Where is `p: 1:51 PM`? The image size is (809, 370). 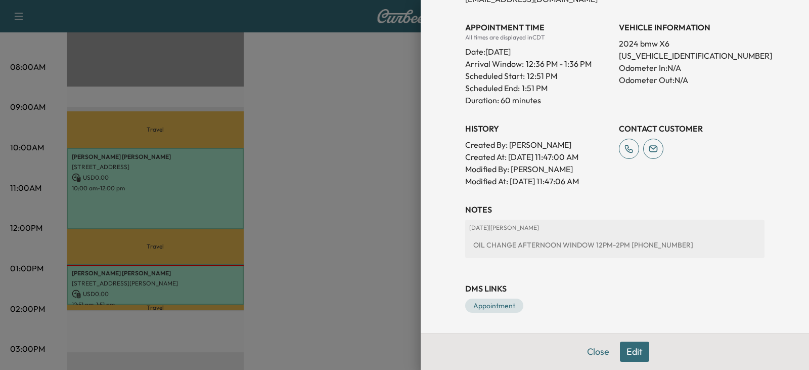
p: 1:51 PM is located at coordinates (535, 88).